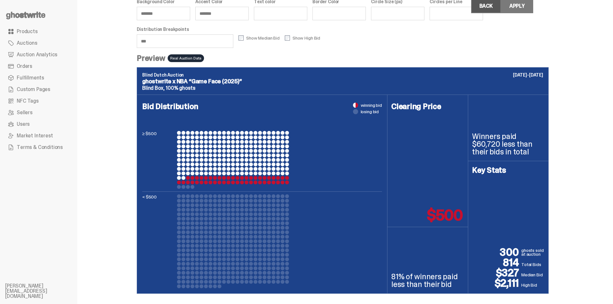  What do you see at coordinates (153, 88) in the screenshot?
I see `span: Blind Box,` at bounding box center [153, 88].